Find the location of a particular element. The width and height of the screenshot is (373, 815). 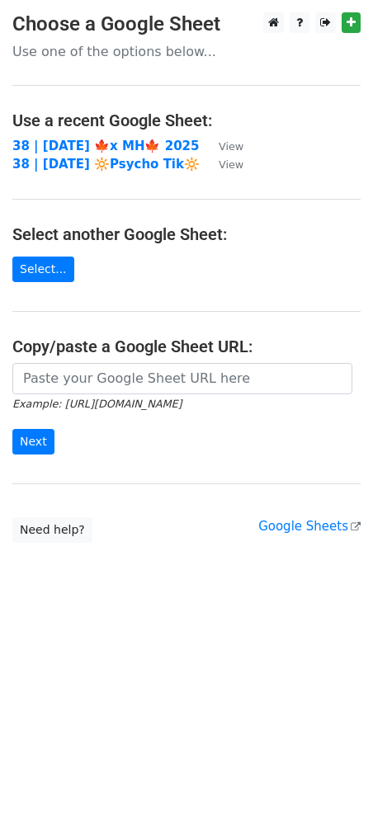

a: Need help? is located at coordinates (52, 529).